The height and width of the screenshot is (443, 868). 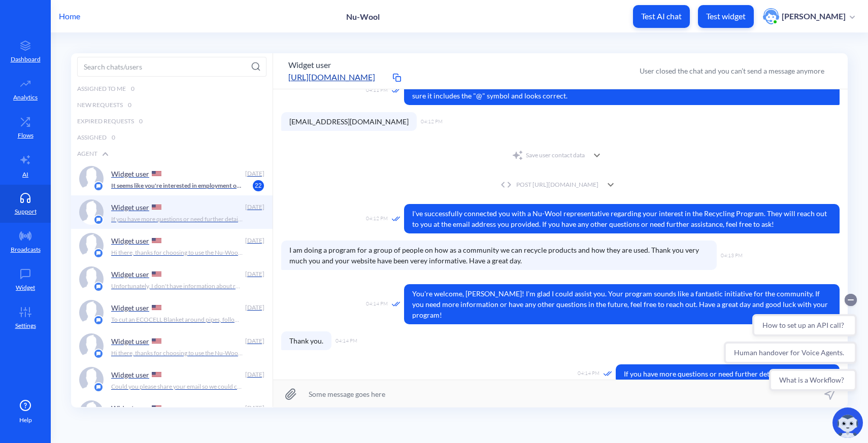 What do you see at coordinates (726, 16) in the screenshot?
I see `button: Test widget` at bounding box center [726, 16].